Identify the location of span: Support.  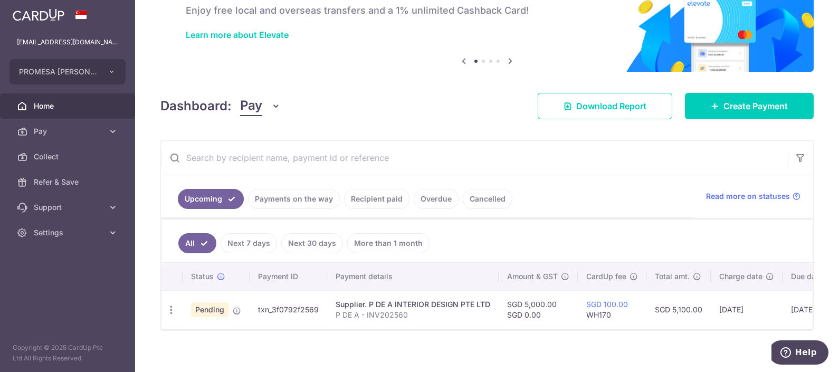
(69, 207).